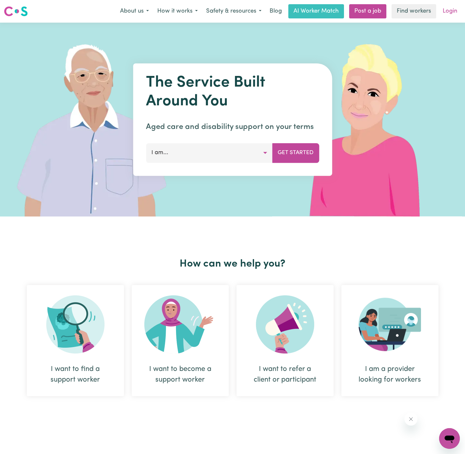 The image size is (465, 454). Describe the element at coordinates (390, 325) in the screenshot. I see `img: Provider` at that location.